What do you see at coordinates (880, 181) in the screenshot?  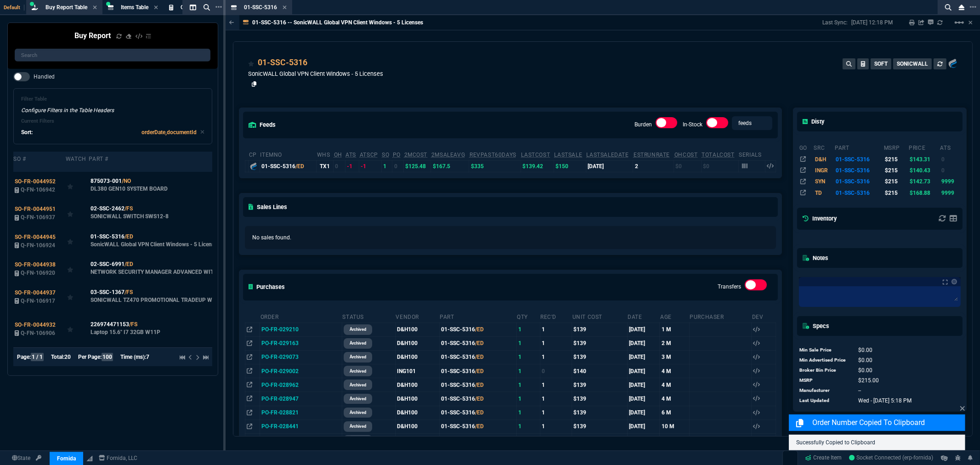 I see `tr: SONICWALL GLOBAL VPN CLIENT WINDOWS - 5 LICENSES` at bounding box center [880, 181].